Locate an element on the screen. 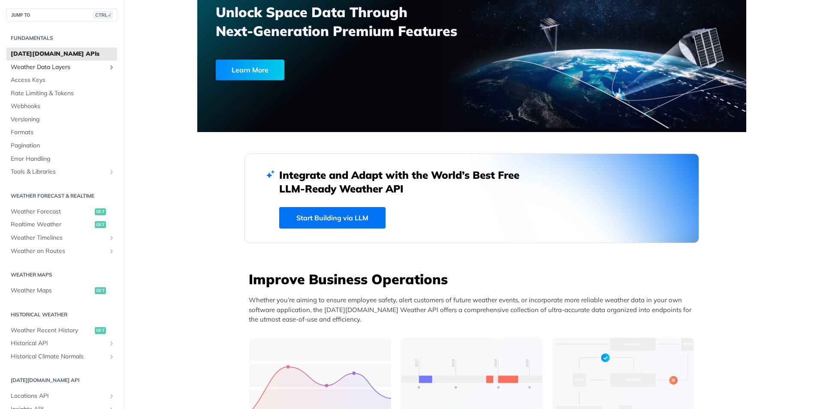 Image resolution: width=820 pixels, height=409 pixels. span: Weather Forecast is located at coordinates (51, 212).